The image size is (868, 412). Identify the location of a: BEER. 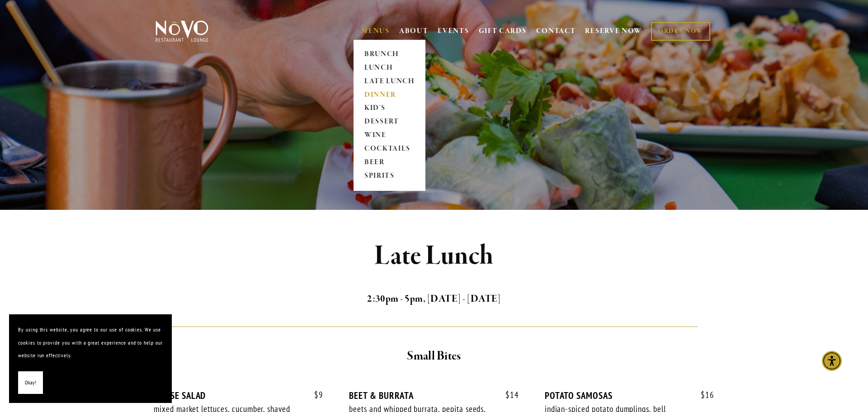
(389, 163).